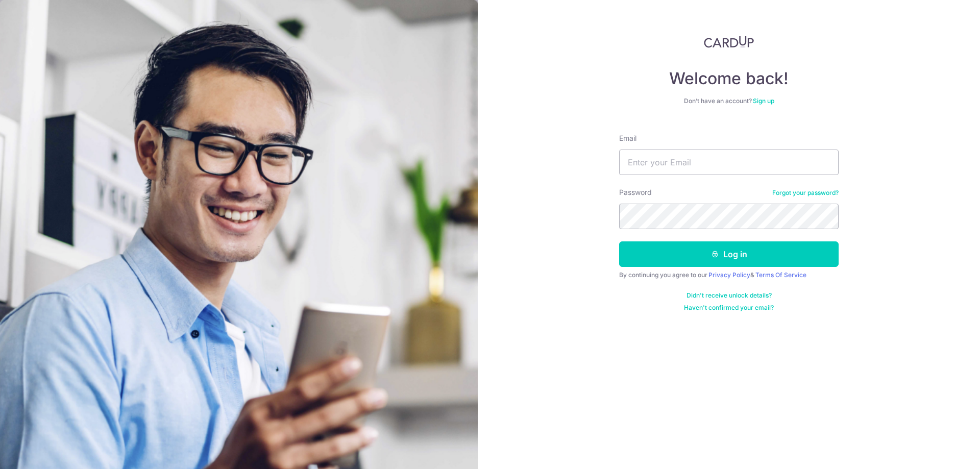  What do you see at coordinates (763, 100) in the screenshot?
I see `a: Sign up` at bounding box center [763, 100].